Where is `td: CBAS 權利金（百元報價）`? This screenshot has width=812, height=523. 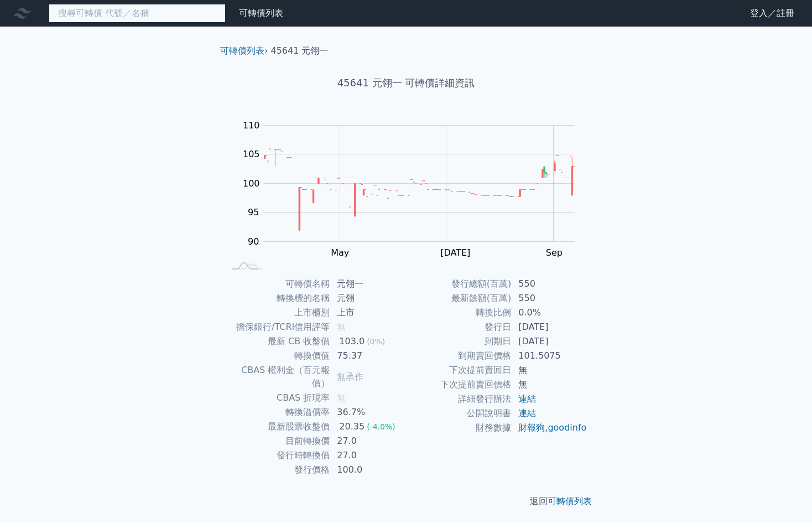
td: CBAS 權利金（百元報價） is located at coordinates (277, 377).